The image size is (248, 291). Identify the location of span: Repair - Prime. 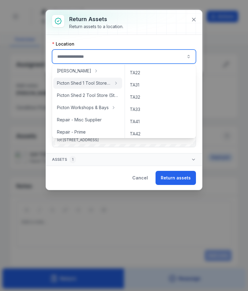
(71, 132).